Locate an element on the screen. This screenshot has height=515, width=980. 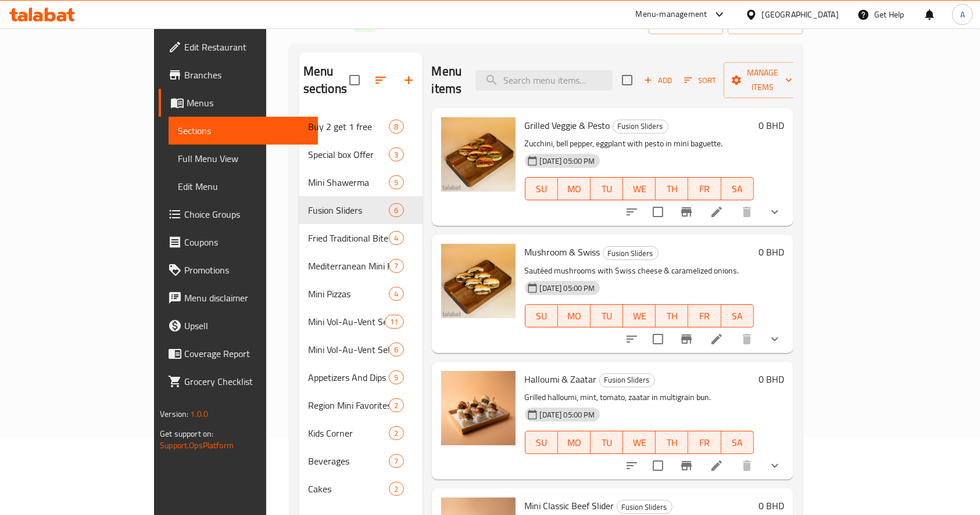
button: TU is located at coordinates (607, 443).